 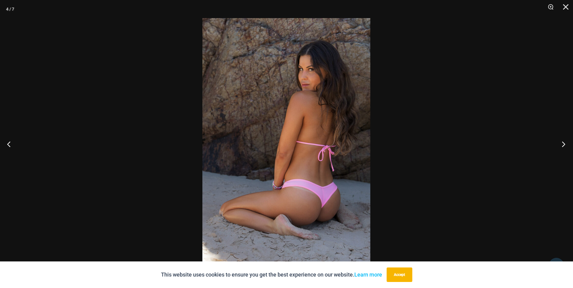 I want to click on img: Link Pop Pink 3070 Top 4955 Bottom 05, so click(x=286, y=144).